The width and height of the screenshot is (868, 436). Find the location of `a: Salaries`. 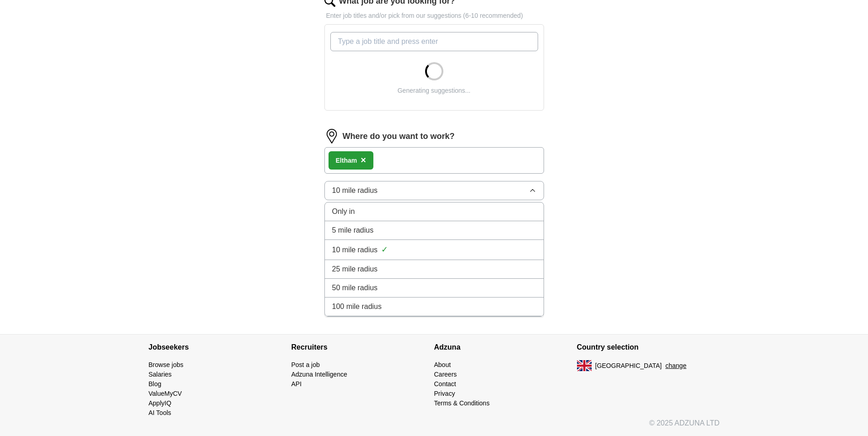

a: Salaries is located at coordinates (160, 375).